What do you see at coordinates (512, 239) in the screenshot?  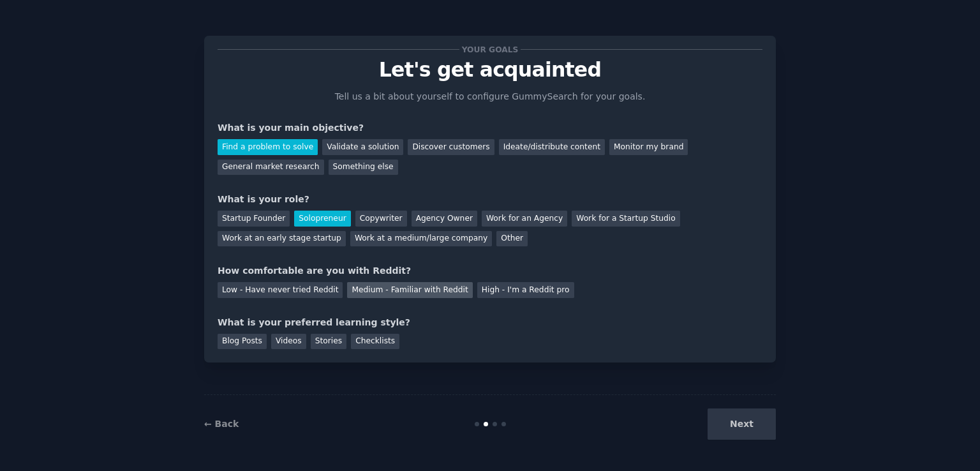 I see `div: Other` at bounding box center [512, 239].